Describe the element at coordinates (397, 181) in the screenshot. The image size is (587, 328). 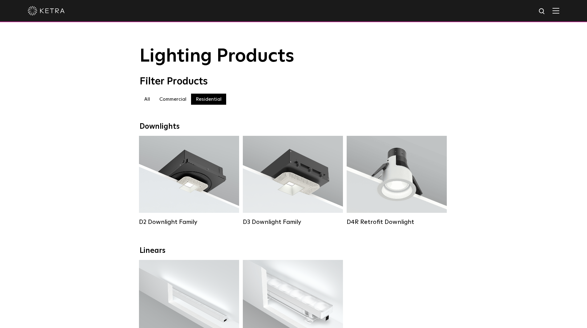
I see `a: D4R Retrofit Downlight Lumen Output:800Colors:White / BlackBeam Angles:15° / 25° / 40° / 60°Watta...` at that location.